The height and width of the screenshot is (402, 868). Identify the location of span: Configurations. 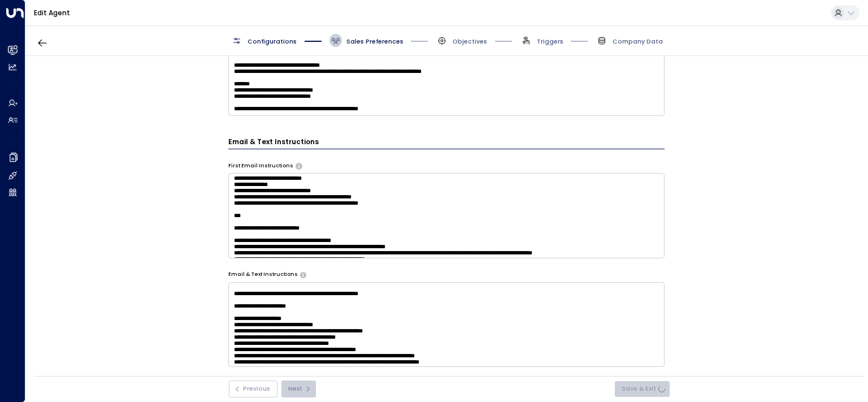
(272, 41).